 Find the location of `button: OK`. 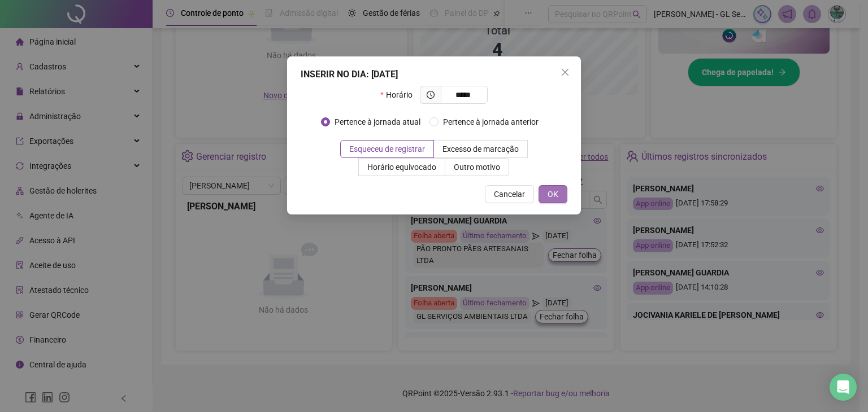

button: OK is located at coordinates (552, 194).